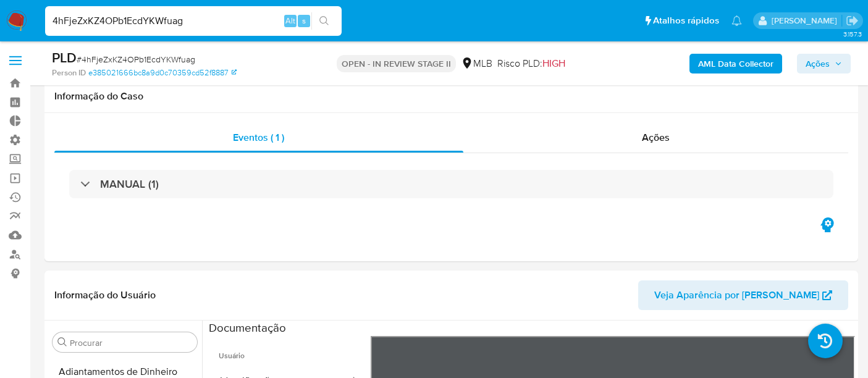 Image resolution: width=868 pixels, height=378 pixels. Describe the element at coordinates (136, 59) in the screenshot. I see `span: # 4hFjeZxKZ4OPb1EcdYKWfuag` at that location.